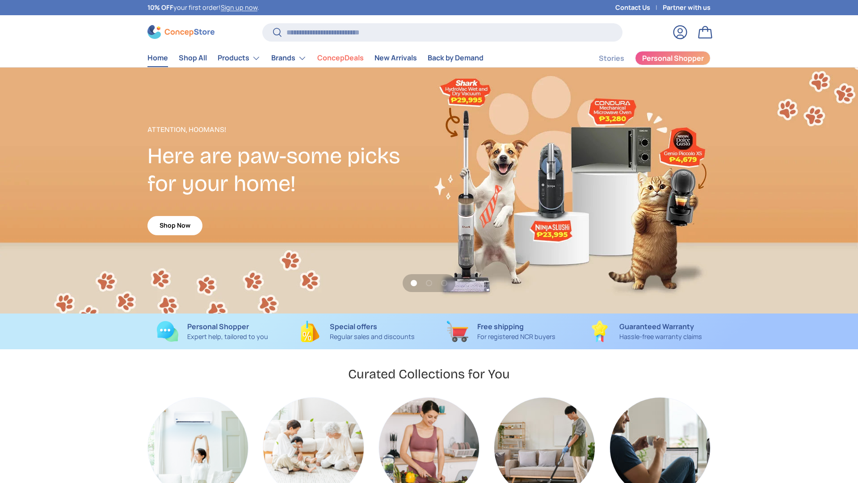 Image resolution: width=858 pixels, height=483 pixels. What do you see at coordinates (673, 58) in the screenshot?
I see `a: Personal Shopper` at bounding box center [673, 58].